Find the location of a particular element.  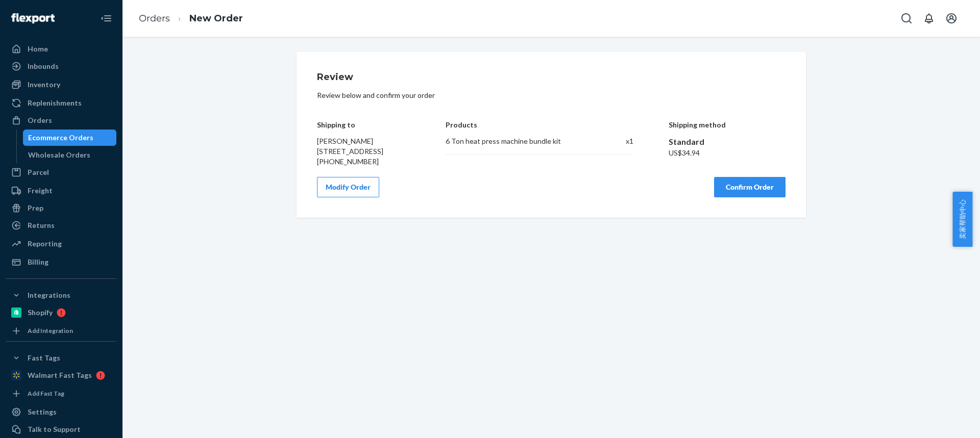

a: New Order is located at coordinates (216, 19).